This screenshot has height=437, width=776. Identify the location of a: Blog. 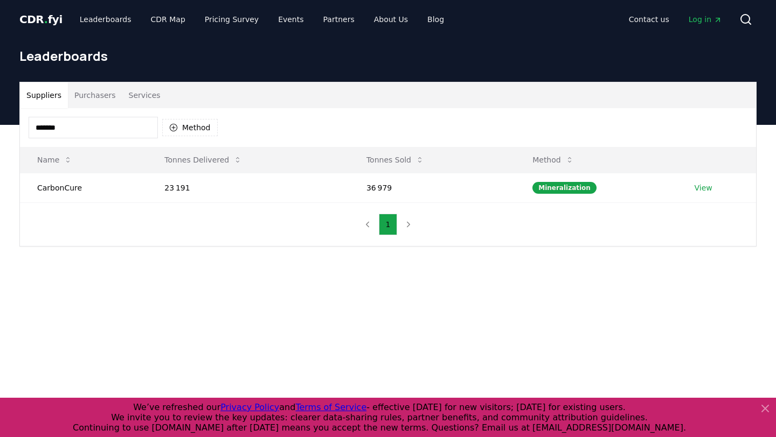
(435, 19).